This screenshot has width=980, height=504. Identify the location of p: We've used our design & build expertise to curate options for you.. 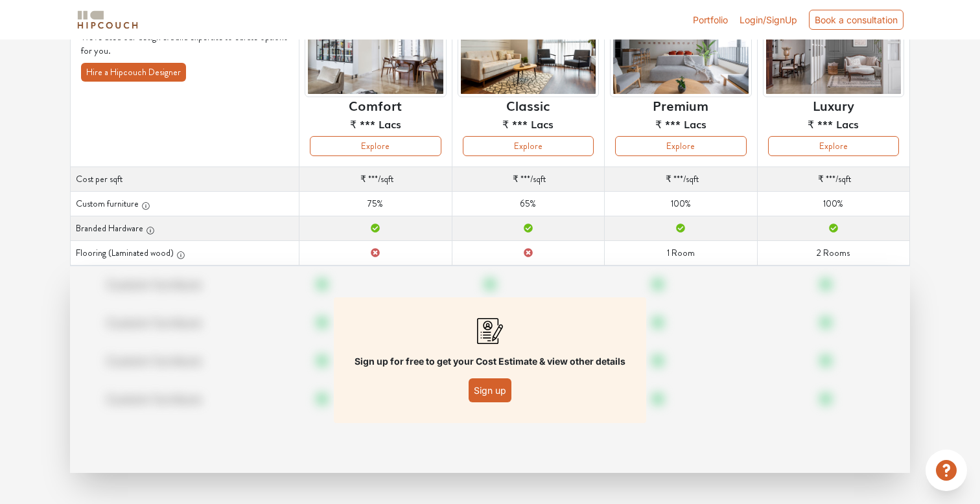
(185, 44).